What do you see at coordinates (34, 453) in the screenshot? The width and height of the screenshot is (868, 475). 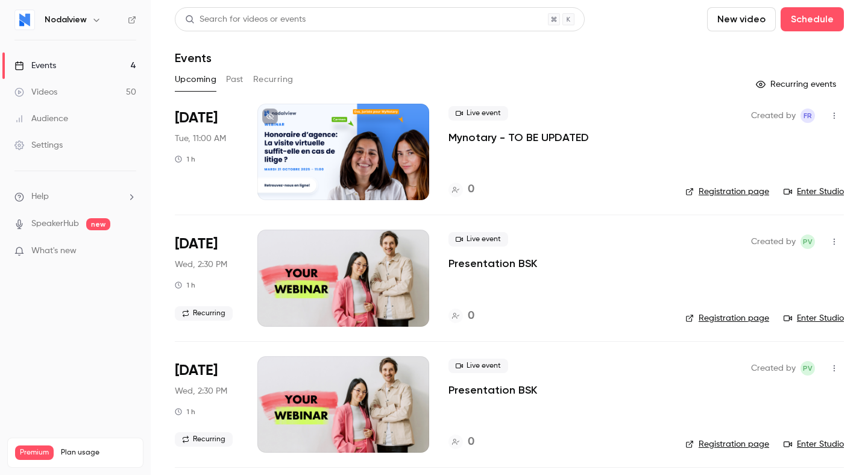 I see `span: Premium` at bounding box center [34, 453].